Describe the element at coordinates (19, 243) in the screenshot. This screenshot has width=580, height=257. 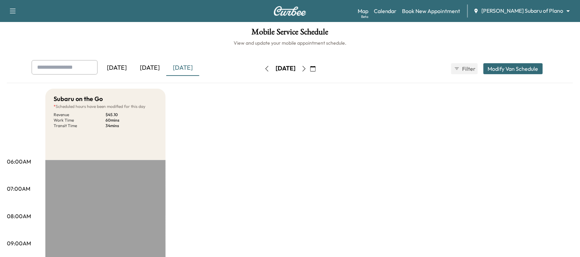
I see `p: 09:00AM` at that location.